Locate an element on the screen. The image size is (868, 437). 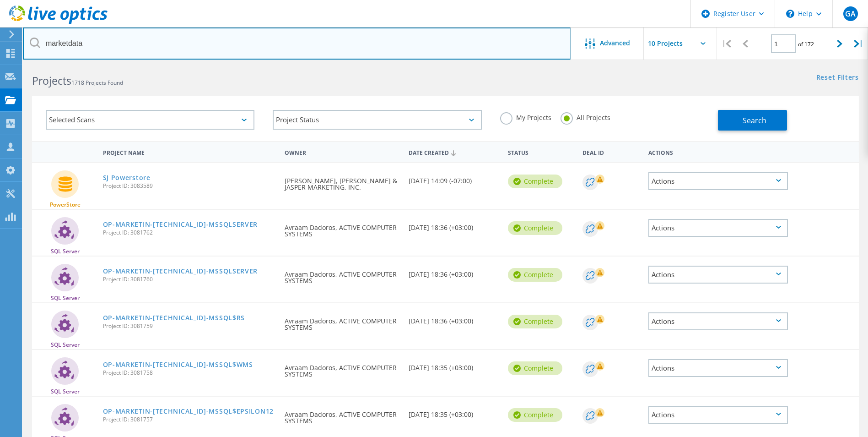
span: GA is located at coordinates (850, 13).